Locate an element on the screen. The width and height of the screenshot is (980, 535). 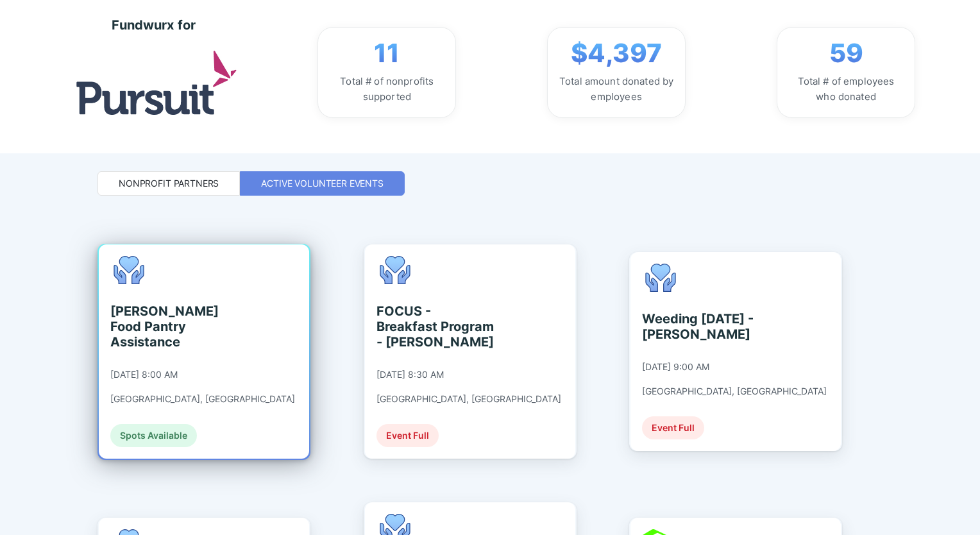
span: 59 is located at coordinates (846, 53).